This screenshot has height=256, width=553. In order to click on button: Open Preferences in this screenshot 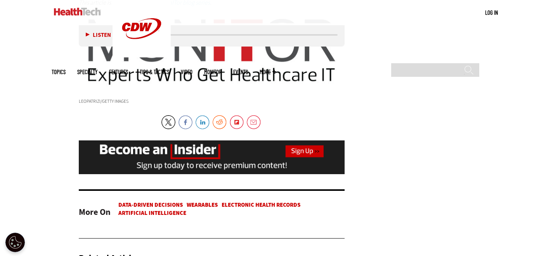, I will do `click(15, 242)`.